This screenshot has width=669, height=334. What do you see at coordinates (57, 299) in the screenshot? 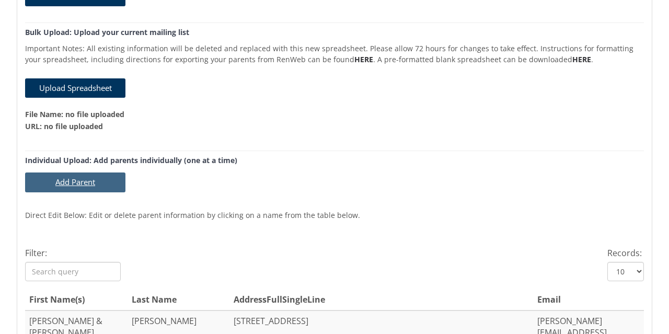
I see `span: First Name(s)` at bounding box center [57, 299].